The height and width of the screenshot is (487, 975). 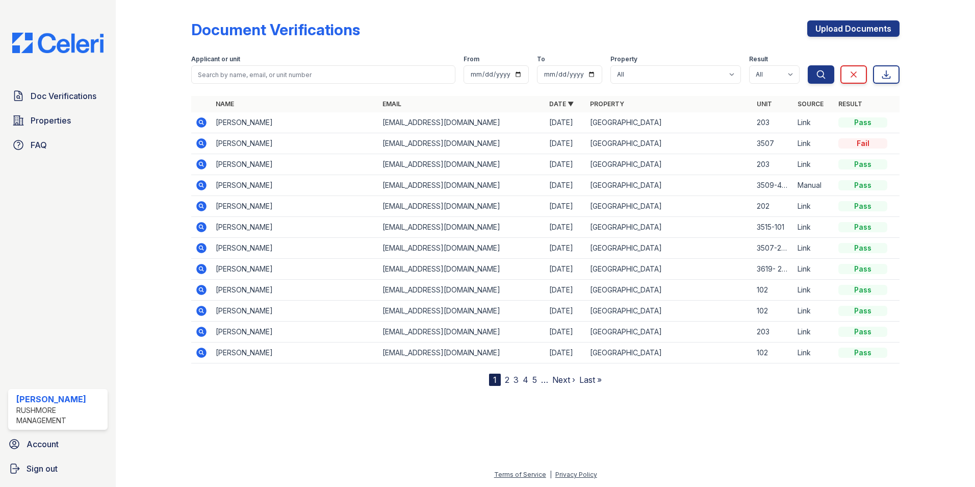 What do you see at coordinates (60, 415) in the screenshot?
I see `div: Rushmore Management` at bounding box center [60, 415].